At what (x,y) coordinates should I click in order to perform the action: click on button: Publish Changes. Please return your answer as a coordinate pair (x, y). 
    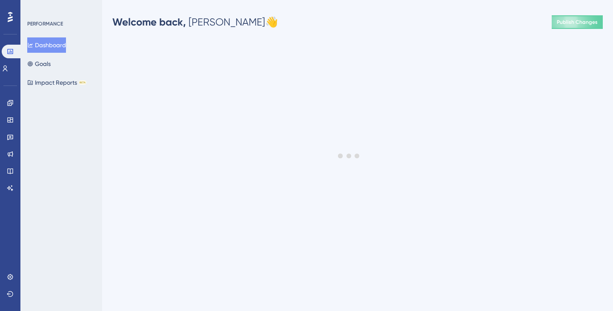
    Looking at the image, I should click on (577, 22).